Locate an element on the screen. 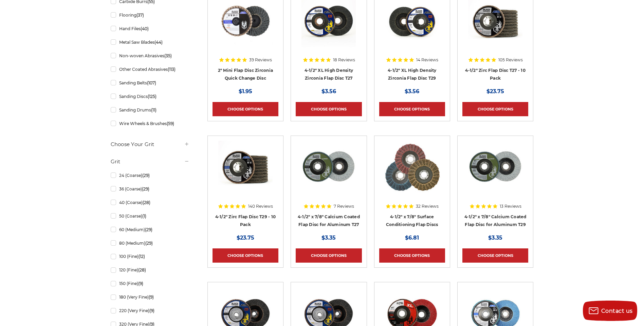  a: Flooring is located at coordinates (150, 15).